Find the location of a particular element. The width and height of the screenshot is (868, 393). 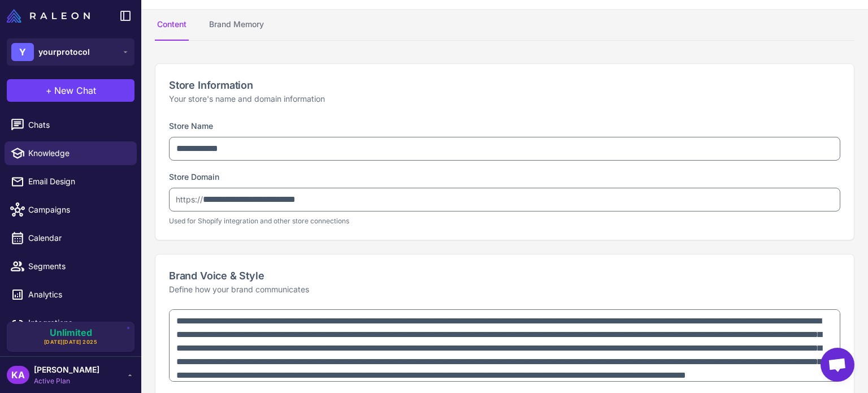

img: Raleon Logo is located at coordinates (48, 16).